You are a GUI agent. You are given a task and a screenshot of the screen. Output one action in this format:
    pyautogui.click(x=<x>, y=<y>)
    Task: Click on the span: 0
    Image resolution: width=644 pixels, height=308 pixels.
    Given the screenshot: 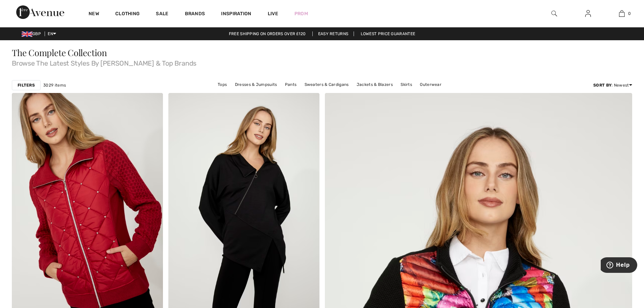 What is the action you would take?
    pyautogui.click(x=629, y=13)
    